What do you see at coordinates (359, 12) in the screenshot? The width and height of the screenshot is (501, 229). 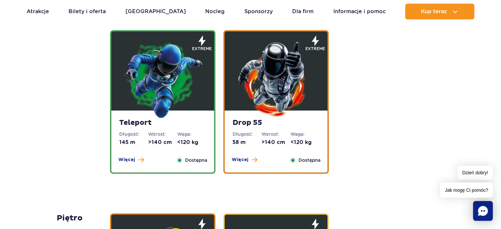 I see `a: Informacje i pomoc` at bounding box center [359, 12].